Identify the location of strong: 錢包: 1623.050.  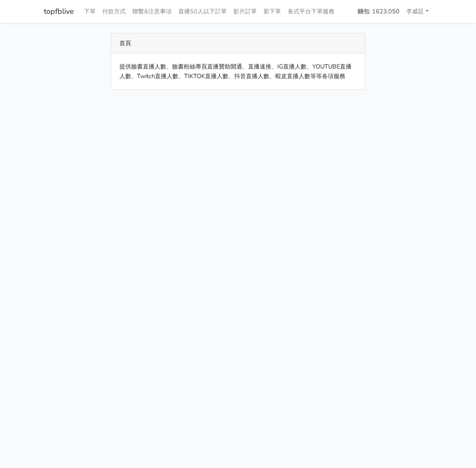
(379, 11).